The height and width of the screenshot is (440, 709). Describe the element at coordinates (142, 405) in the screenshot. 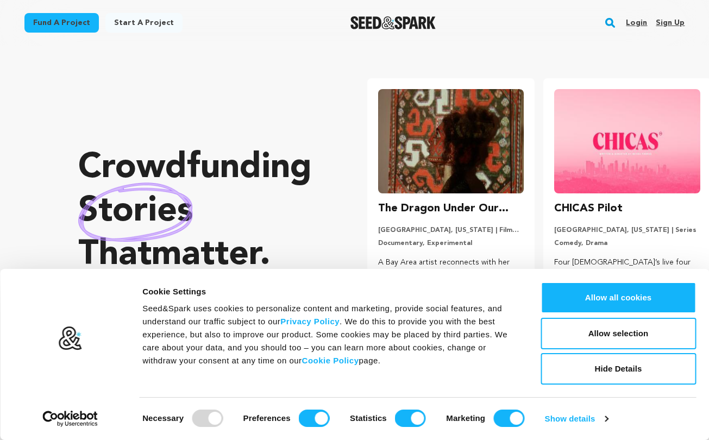

I see `legend: Consent Selection` at that location.